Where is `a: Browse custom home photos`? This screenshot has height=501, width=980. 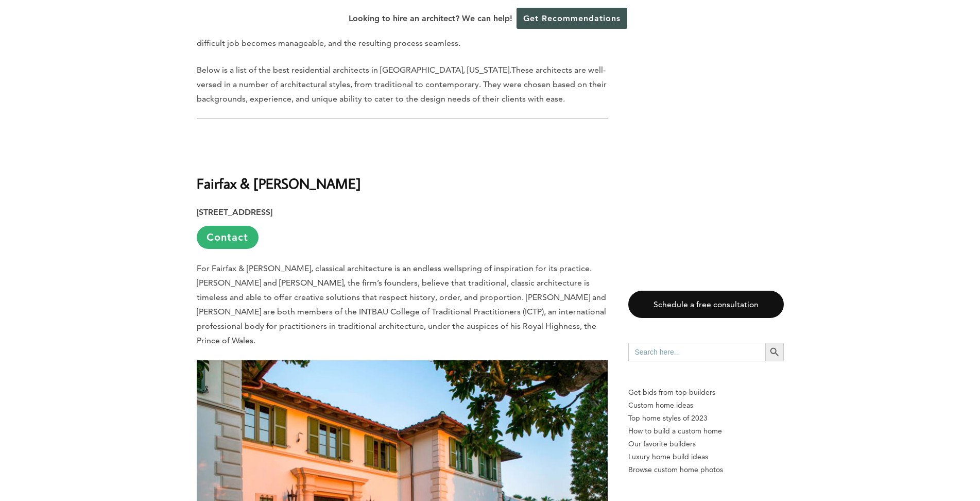 a: Browse custom home photos is located at coordinates (706, 469).